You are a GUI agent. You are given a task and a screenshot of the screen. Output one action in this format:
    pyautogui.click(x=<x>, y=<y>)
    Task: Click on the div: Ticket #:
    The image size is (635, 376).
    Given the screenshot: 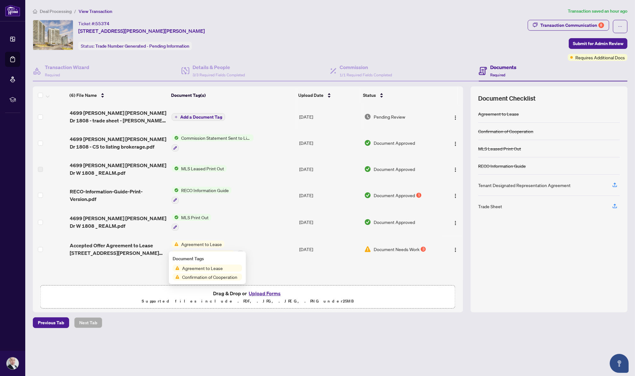 What is the action you would take?
    pyautogui.click(x=94, y=23)
    